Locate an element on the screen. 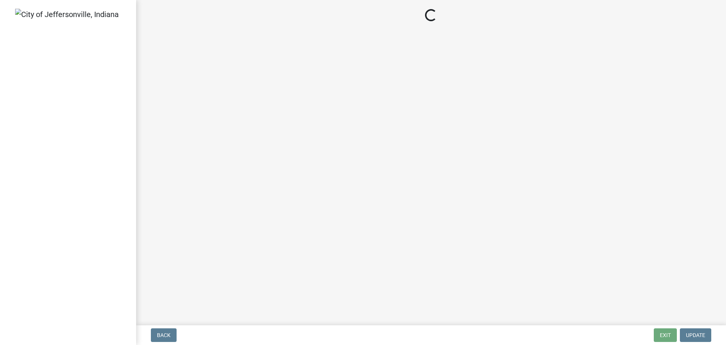 The width and height of the screenshot is (726, 345). span: Back is located at coordinates (164, 335).